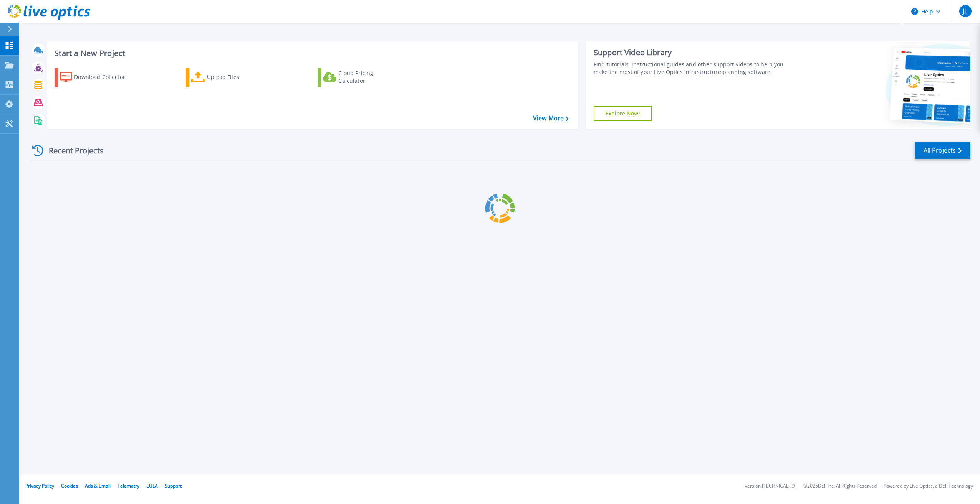 The image size is (980, 504). I want to click on a: View More, so click(551, 119).